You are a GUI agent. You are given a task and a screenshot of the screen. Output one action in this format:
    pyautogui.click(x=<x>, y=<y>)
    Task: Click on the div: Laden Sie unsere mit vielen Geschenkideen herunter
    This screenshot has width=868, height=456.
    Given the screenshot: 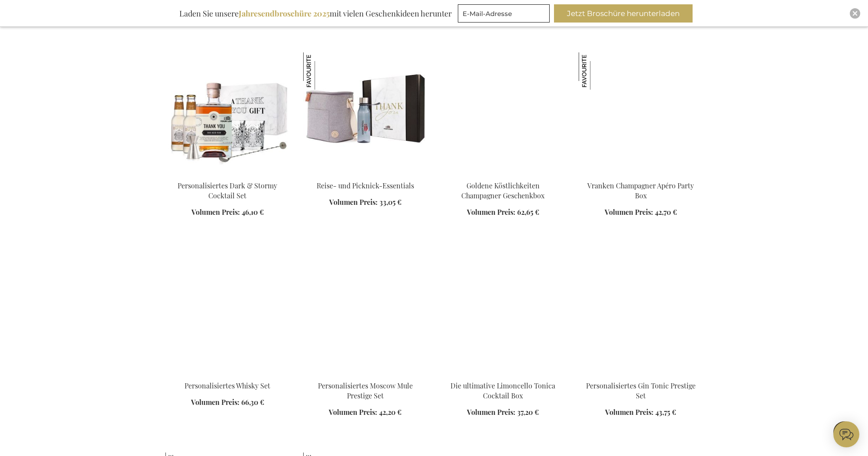 What is the action you would take?
    pyautogui.click(x=315, y=13)
    